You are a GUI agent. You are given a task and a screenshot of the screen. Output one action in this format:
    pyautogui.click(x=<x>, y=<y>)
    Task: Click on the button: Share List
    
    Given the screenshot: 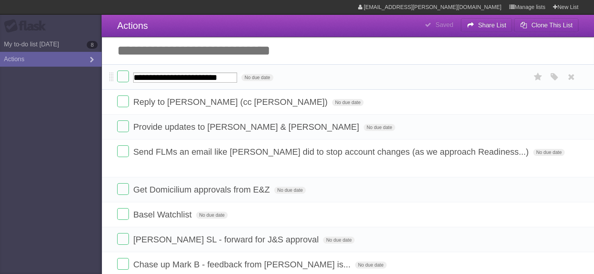 What is the action you would take?
    pyautogui.click(x=486, y=25)
    